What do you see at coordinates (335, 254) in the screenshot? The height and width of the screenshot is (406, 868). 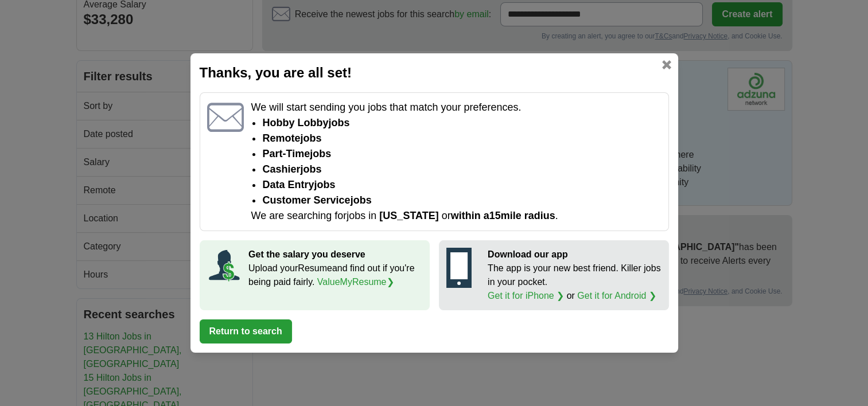 I see `p: Get the salary you deserve` at bounding box center [335, 254].